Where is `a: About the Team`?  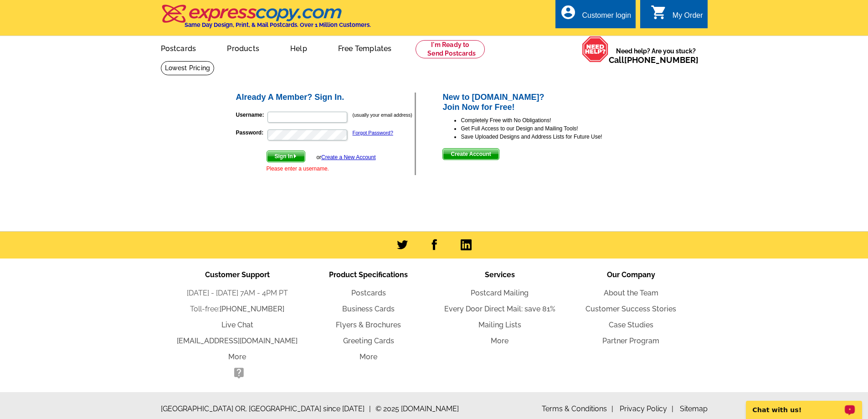 a: About the Team is located at coordinates (631, 292).